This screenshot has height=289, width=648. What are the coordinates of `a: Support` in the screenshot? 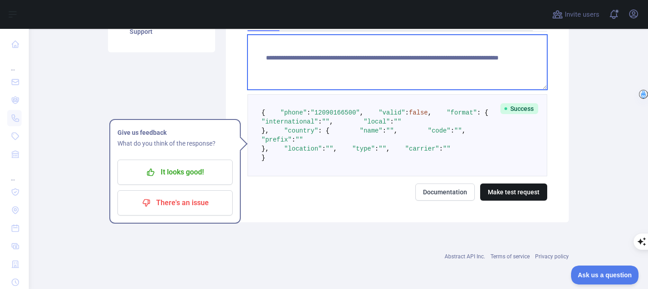 It's located at (162, 32).